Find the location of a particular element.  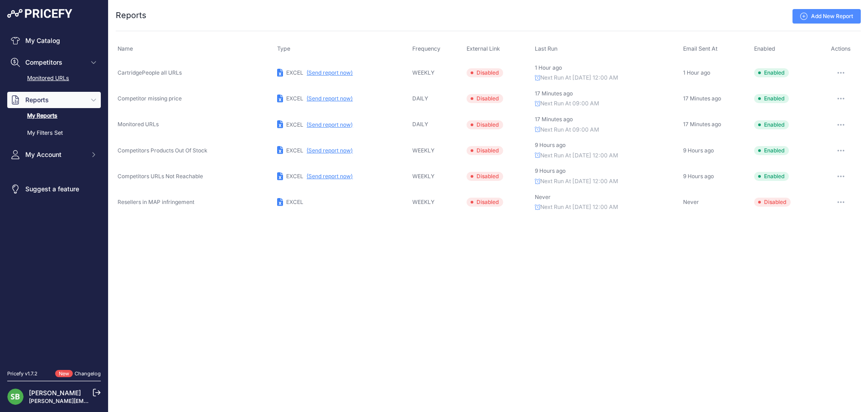

span: Email Sent At is located at coordinates (700, 49).